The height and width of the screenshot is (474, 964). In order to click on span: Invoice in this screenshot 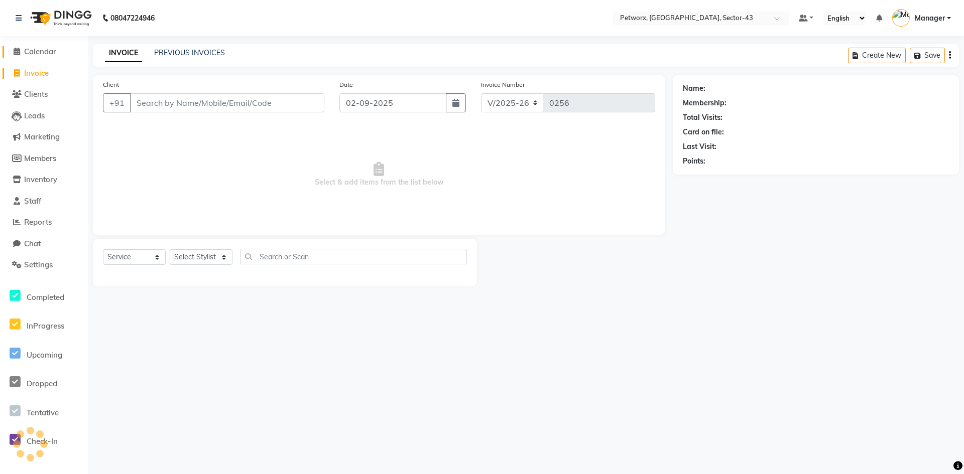, I will do `click(36, 73)`.